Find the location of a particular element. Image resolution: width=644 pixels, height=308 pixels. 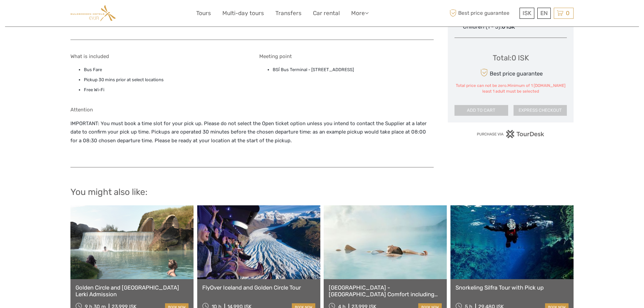

a: Multi-day tours is located at coordinates (243, 13).